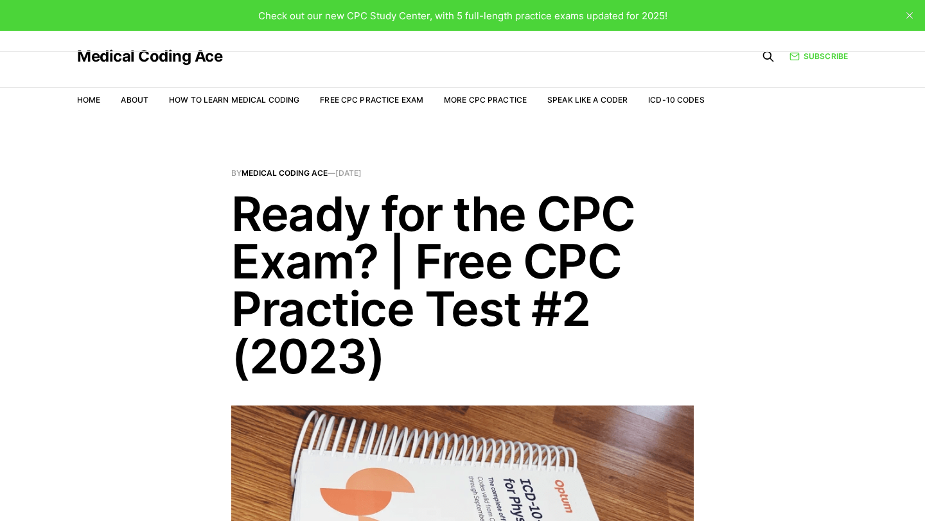 The width and height of the screenshot is (925, 521). What do you see at coordinates (909, 15) in the screenshot?
I see `button: close` at bounding box center [909, 15].